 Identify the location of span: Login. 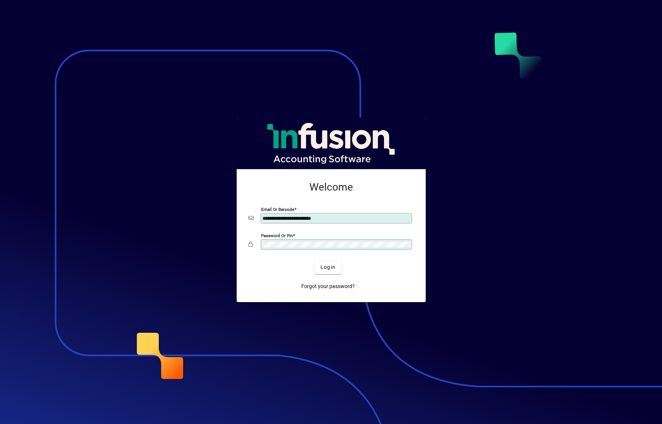
(328, 267).